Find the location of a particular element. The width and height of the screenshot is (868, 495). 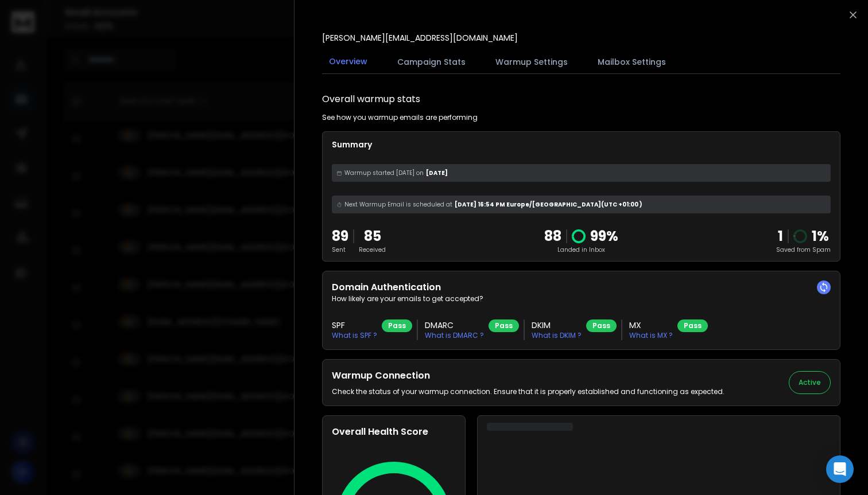

div: Open Intercom Messenger is located at coordinates (840, 469).